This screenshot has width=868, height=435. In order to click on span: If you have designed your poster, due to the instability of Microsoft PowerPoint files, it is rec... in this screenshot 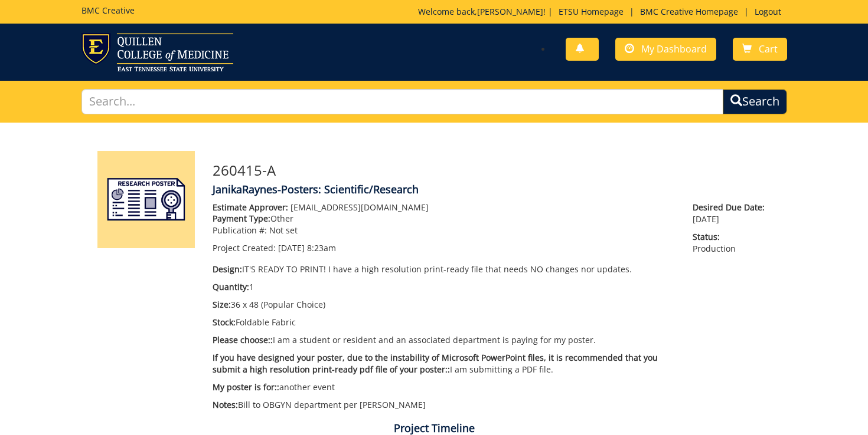, I will do `click(435, 364)`.